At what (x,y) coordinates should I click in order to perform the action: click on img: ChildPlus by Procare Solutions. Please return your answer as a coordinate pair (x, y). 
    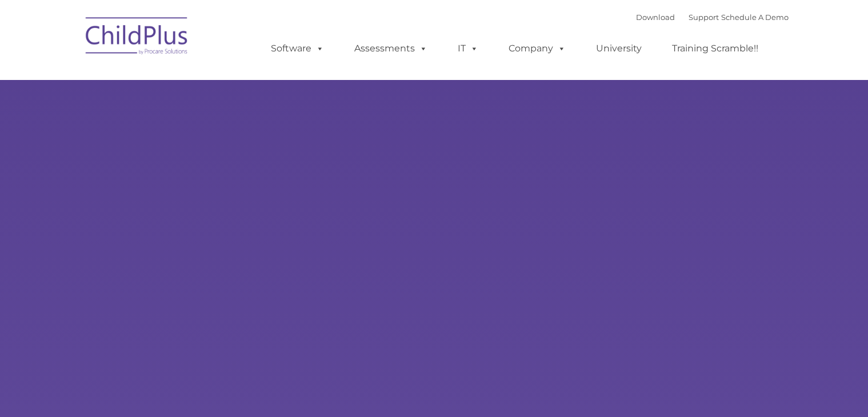
    Looking at the image, I should click on (137, 38).